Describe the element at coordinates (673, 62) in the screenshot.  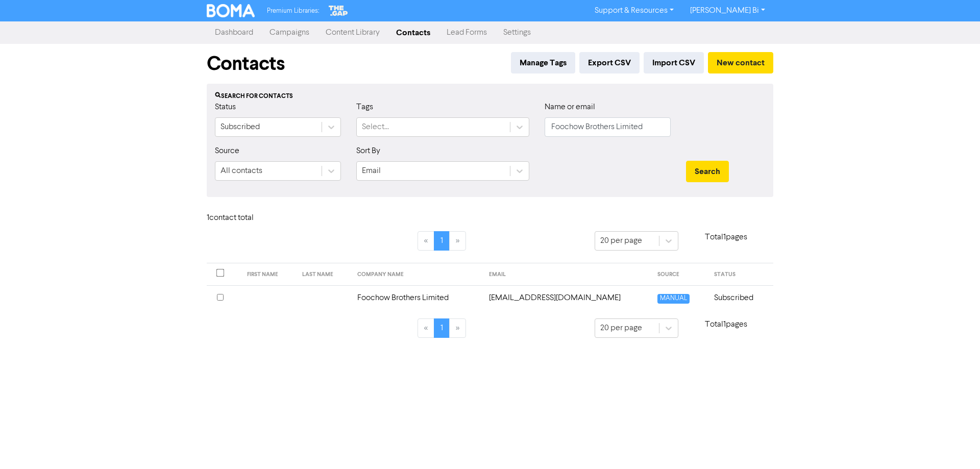
I see `button: Import CSV` at that location.